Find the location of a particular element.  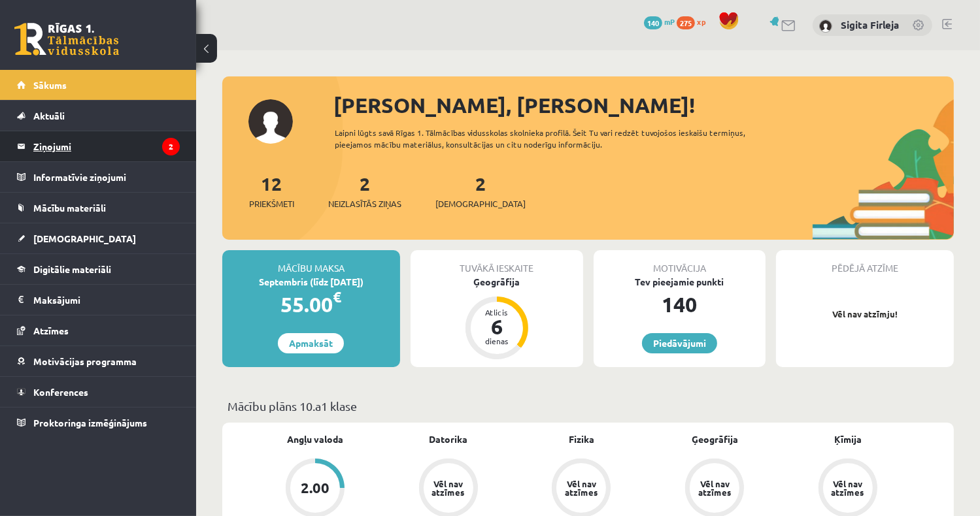

div: Laipni lūgts savā Rīgas 1. Tālmācības vidusskolas skolnieka profilā. Šeit Tu vari redzēt tuvojošo... is located at coordinates (554, 138).